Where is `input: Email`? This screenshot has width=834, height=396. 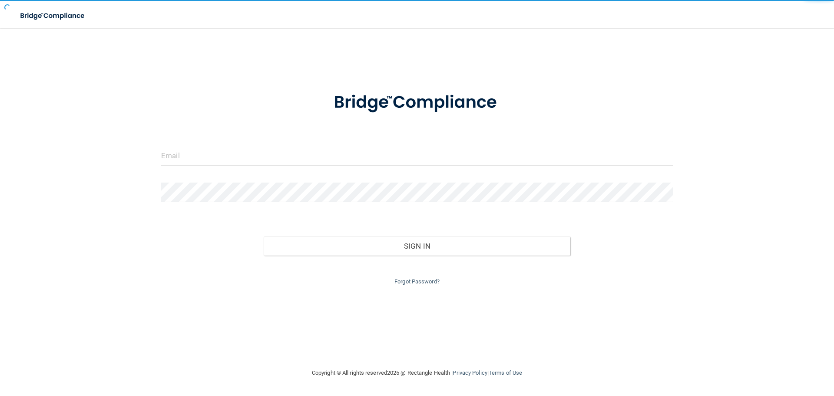
input: Email is located at coordinates (417, 155).